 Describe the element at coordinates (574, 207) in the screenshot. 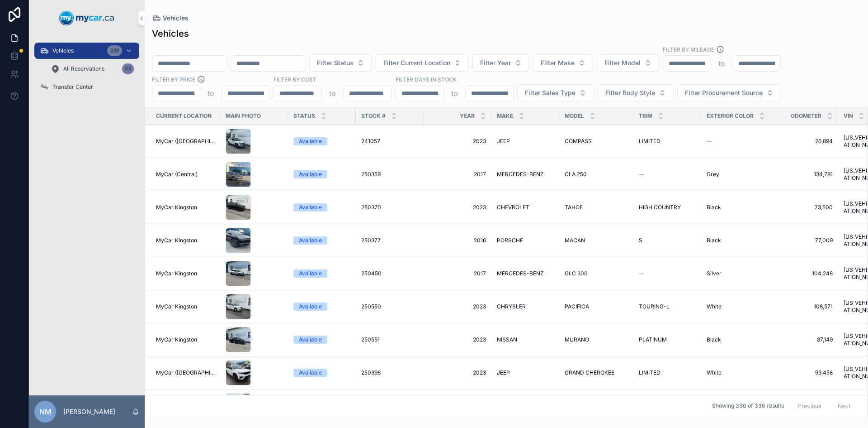

I see `span: TAHOE` at that location.